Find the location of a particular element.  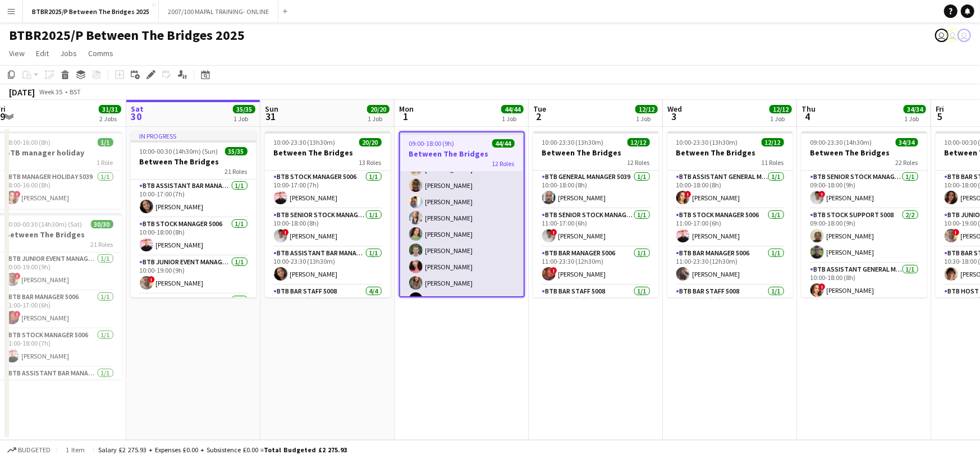

div: 2 Jobs is located at coordinates (110, 118).